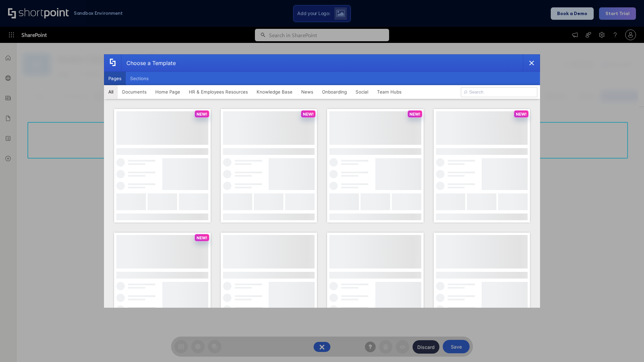  What do you see at coordinates (274, 92) in the screenshot?
I see `button: Knowledge Base` at bounding box center [274, 92].